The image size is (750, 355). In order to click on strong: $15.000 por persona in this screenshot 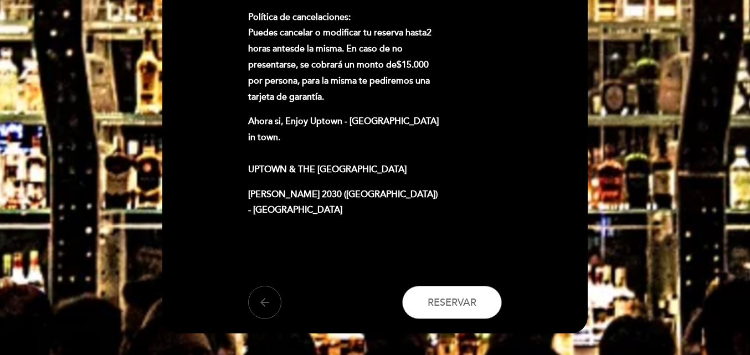, I will do `click(338, 73)`.